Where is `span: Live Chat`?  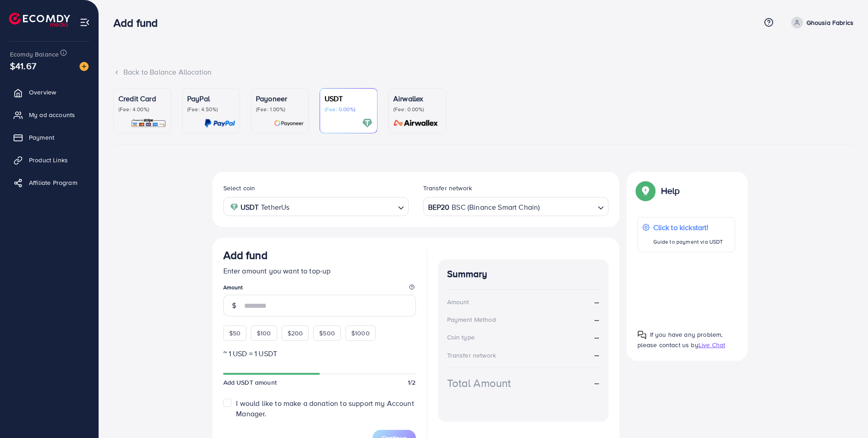 span: Live Chat is located at coordinates (711, 345).